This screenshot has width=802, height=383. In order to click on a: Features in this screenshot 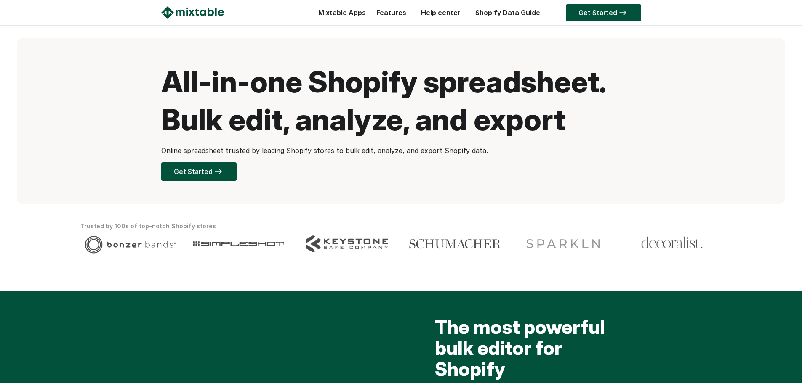, I will do `click(391, 13)`.